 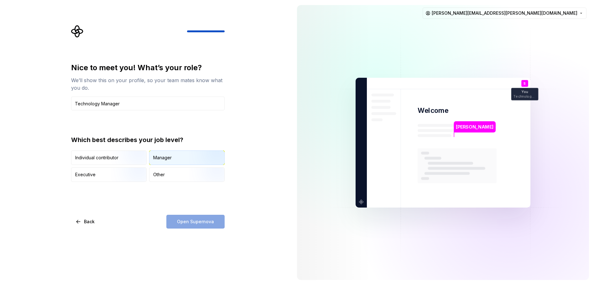 What do you see at coordinates (433, 110) in the screenshot?
I see `p: Welcome` at bounding box center [433, 110].